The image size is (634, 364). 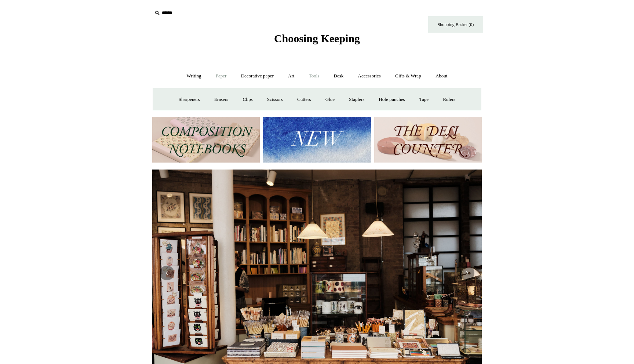 I want to click on a: Tools, so click(x=314, y=76).